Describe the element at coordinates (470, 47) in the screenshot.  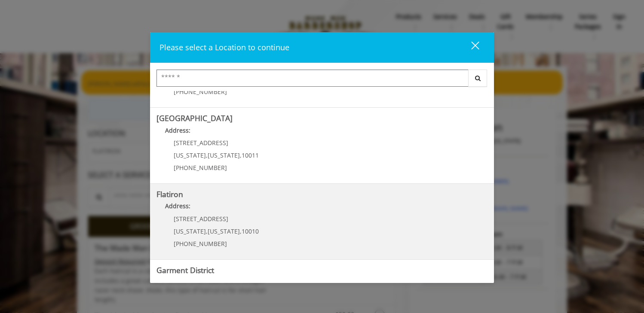
I see `div: close dialog` at that location.